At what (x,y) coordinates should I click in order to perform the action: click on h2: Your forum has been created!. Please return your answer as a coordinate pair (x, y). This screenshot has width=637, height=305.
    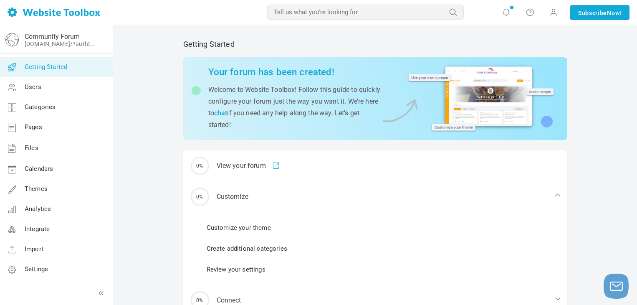
    Looking at the image, I should click on (294, 72).